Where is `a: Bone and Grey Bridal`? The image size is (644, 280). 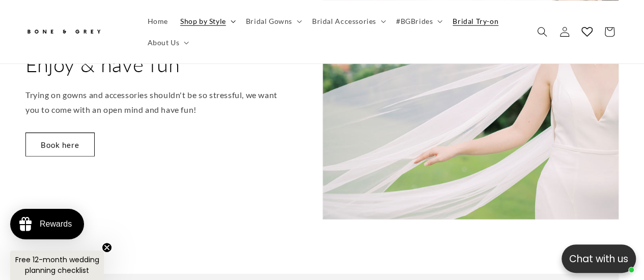
a: Bone and Grey Bridal is located at coordinates (77, 32).